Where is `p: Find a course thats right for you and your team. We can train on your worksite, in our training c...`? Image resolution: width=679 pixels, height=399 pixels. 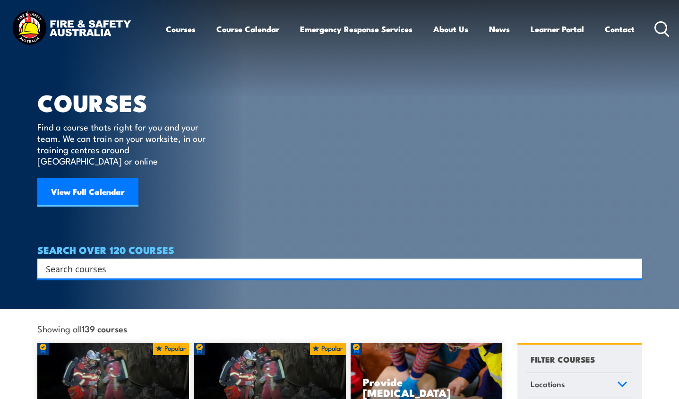
p: Find a course thats right for you and your team. We can train on your worksite, in our training c... is located at coordinates (123, 144).